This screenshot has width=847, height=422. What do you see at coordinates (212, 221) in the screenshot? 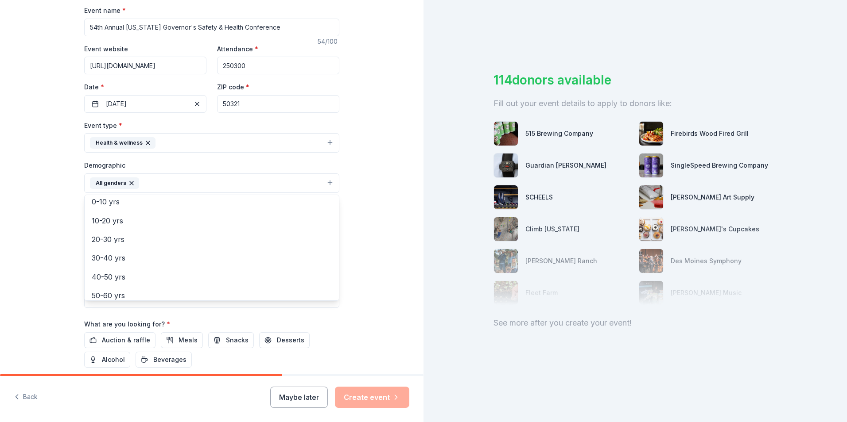
I see `span: 10-20 yrs` at bounding box center [212, 221].